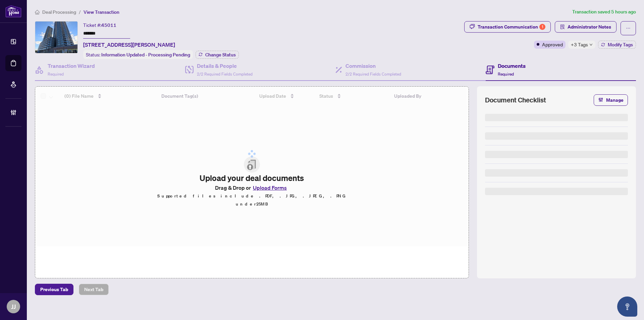  What do you see at coordinates (225, 66) in the screenshot?
I see `h4: Details & People` at bounding box center [225, 66].